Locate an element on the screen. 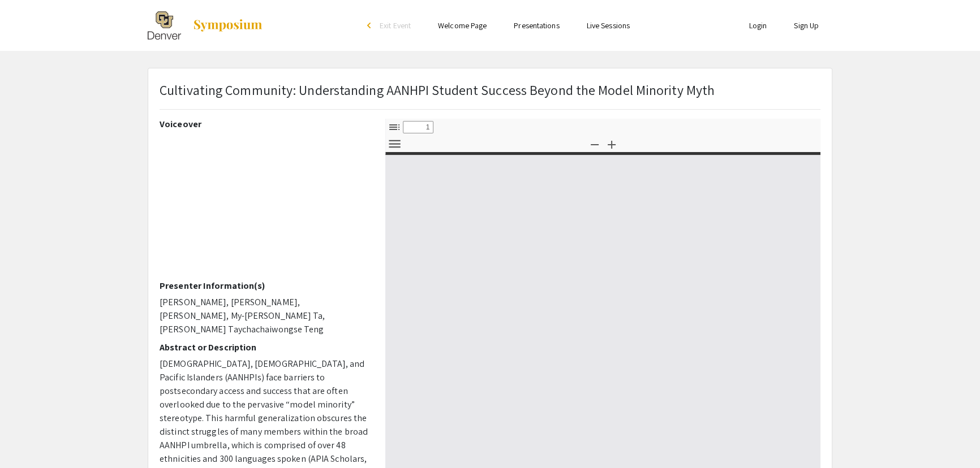 This screenshot has height=468, width=980. span: Exit Event is located at coordinates (395, 25).